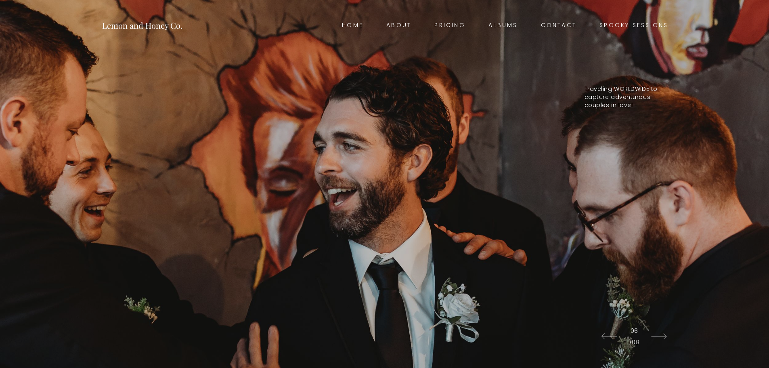  I want to click on span: /08, so click(634, 342).